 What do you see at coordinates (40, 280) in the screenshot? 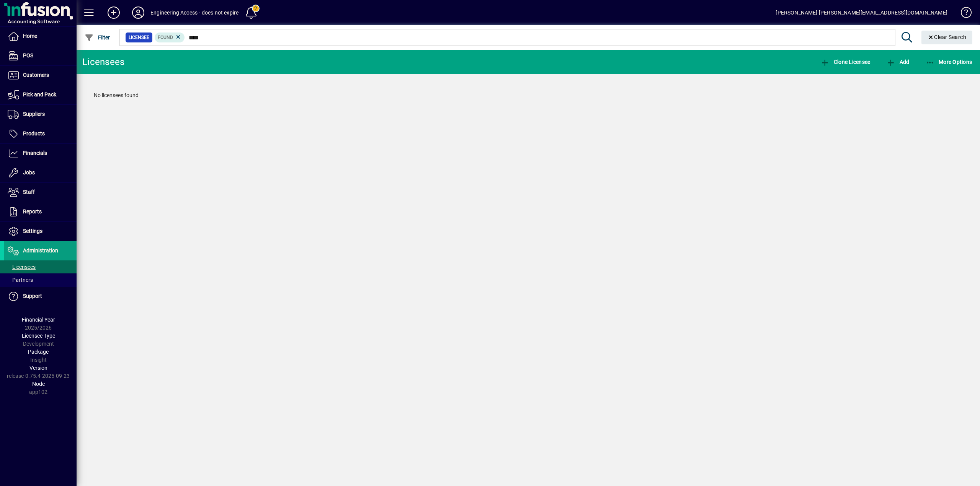
I see `a: Partners` at bounding box center [40, 280].